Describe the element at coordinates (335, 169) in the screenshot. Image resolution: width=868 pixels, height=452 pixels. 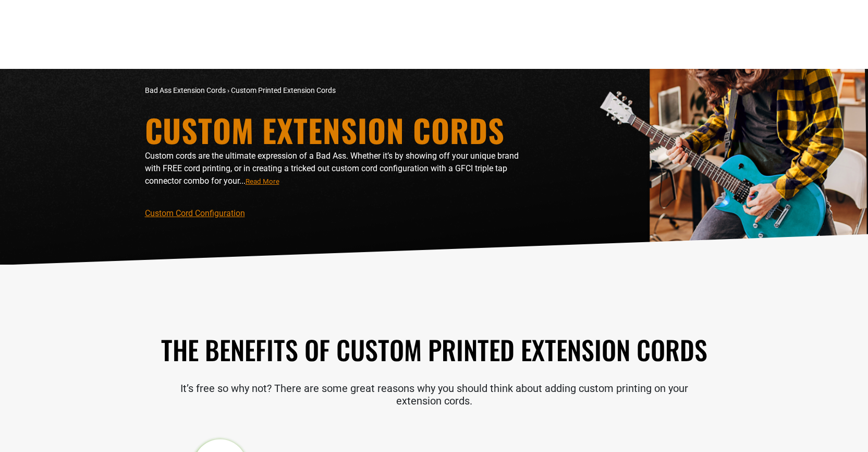
I see `p: Custom cords are the ultimate expression of a Bad Ass. Whether it’s by showing off your unique br...` at that location.